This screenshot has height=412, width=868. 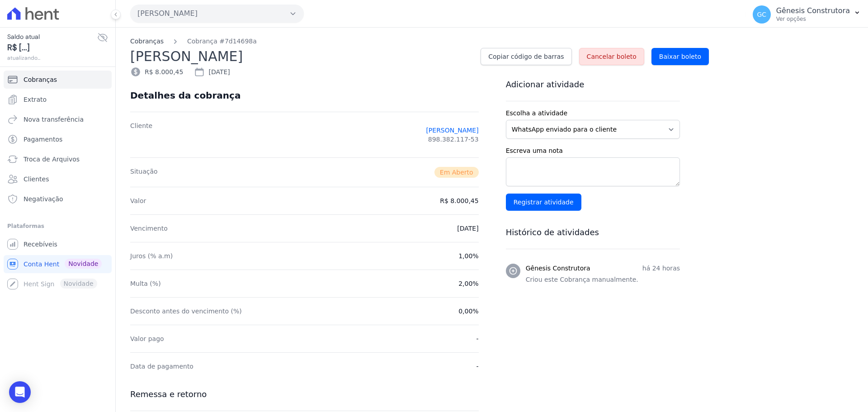 I want to click on p: Ver opções, so click(x=813, y=19).